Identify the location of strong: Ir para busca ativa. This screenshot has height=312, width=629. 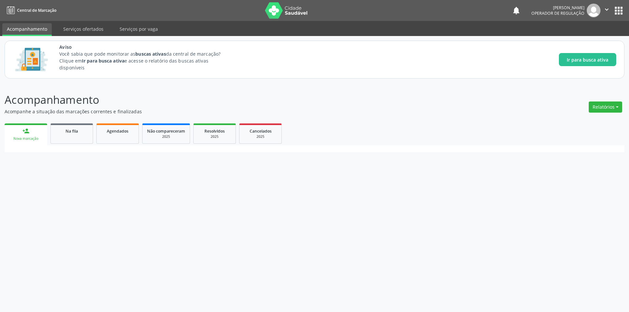
(103, 61).